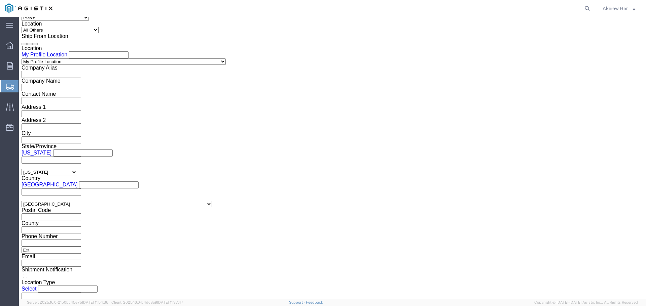 The height and width of the screenshot is (306, 646). What do you see at coordinates (314, 303) in the screenshot?
I see `a: Feedback` at bounding box center [314, 303].